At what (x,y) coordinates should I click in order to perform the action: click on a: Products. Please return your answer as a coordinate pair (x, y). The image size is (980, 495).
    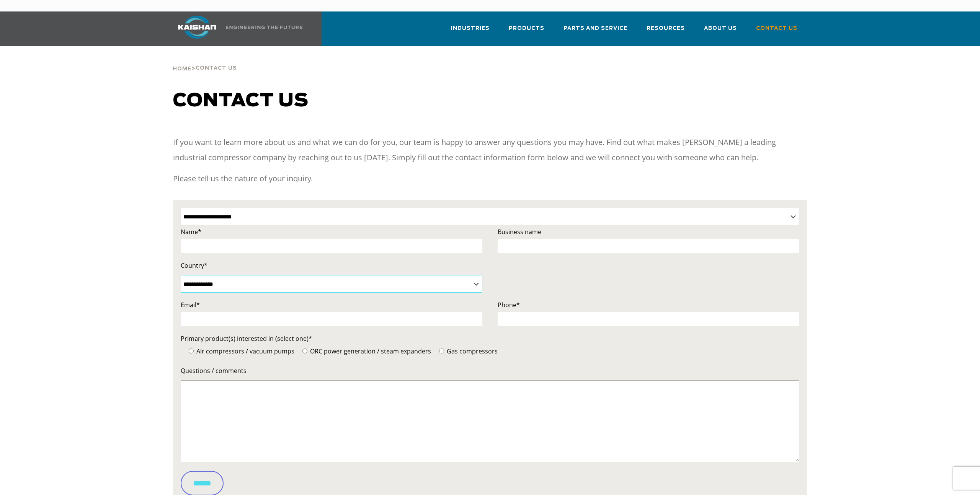
    Looking at the image, I should click on (526, 31).